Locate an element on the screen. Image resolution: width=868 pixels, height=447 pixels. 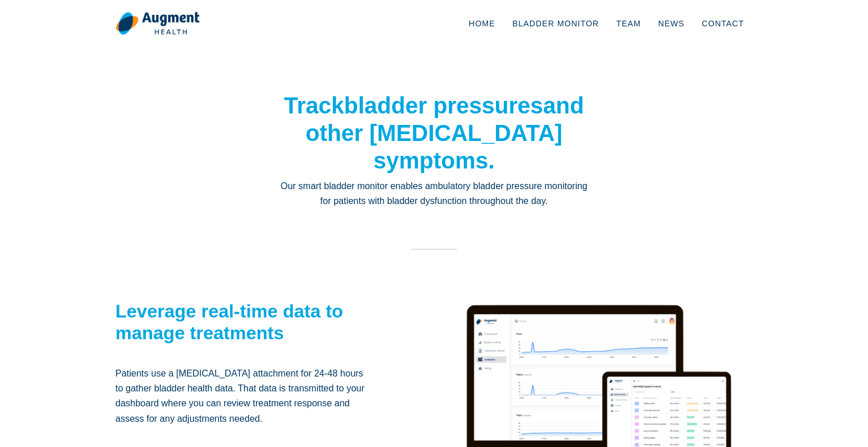
a: Contact is located at coordinates (723, 23).